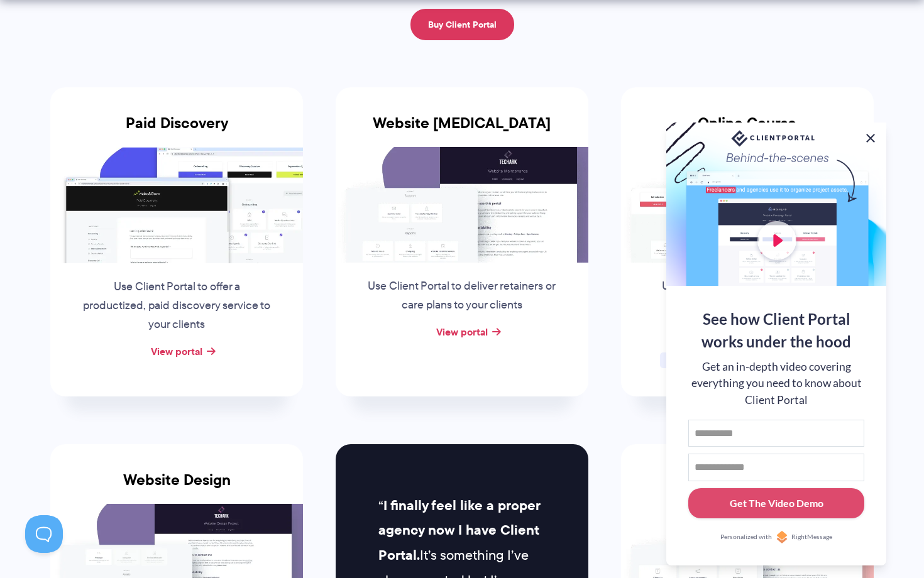 The image size is (924, 578). I want to click on h3: Website Design, so click(177, 488).